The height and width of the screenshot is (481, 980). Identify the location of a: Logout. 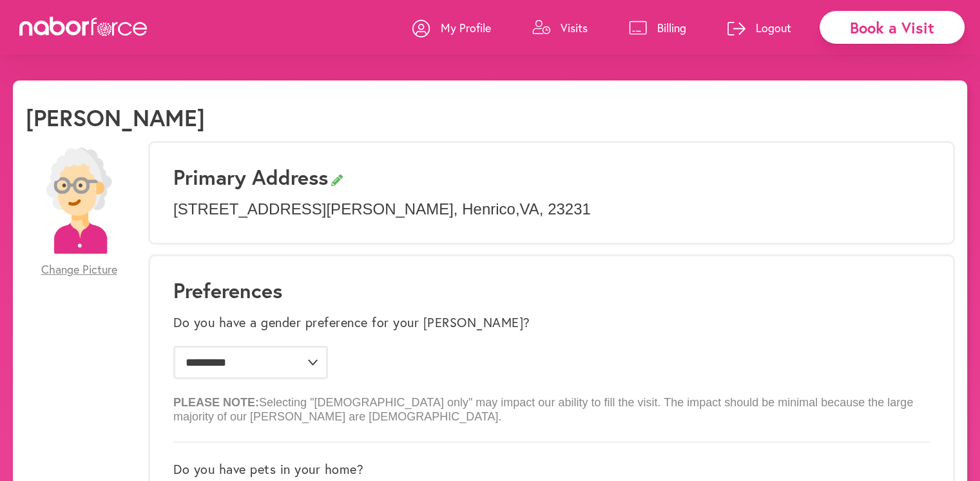
(759, 28).